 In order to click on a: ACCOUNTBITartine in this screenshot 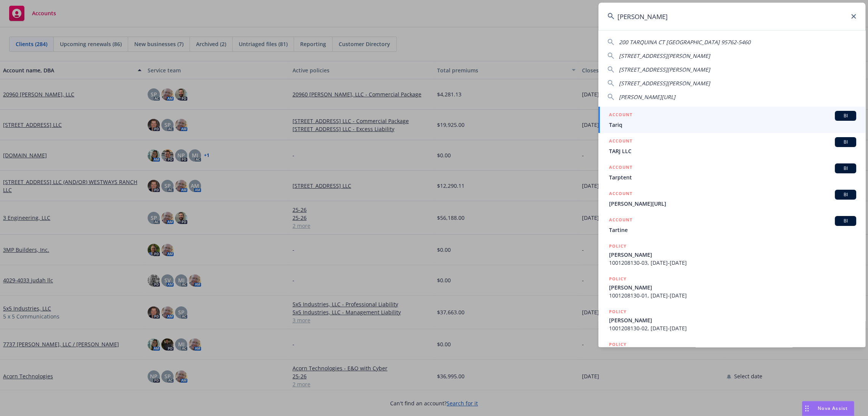, I will do `click(732, 225)`.